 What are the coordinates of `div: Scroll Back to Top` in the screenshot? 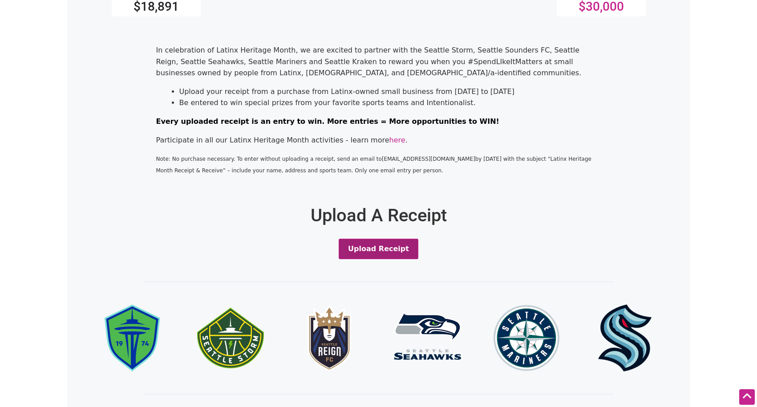 It's located at (747, 397).